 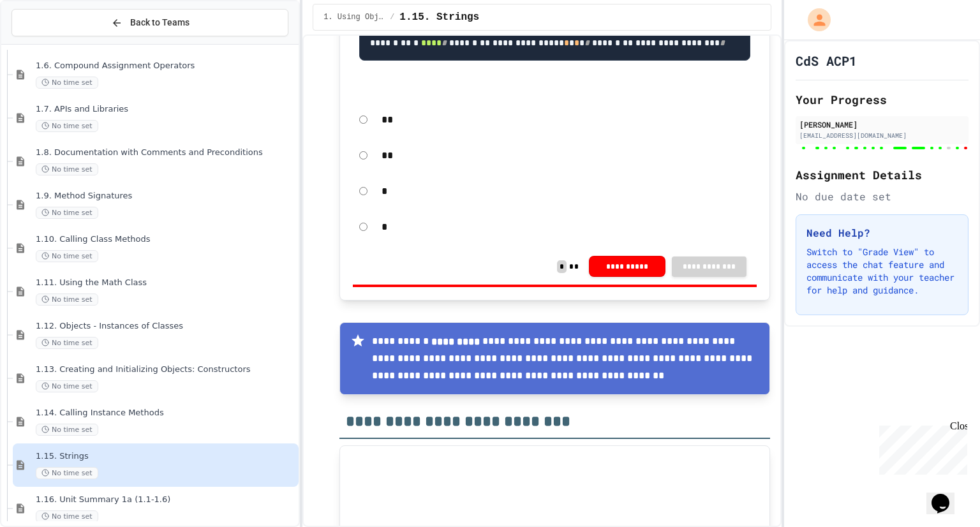 I want to click on span: 1.8. Documentation with Comments and Preconditions, so click(x=166, y=152).